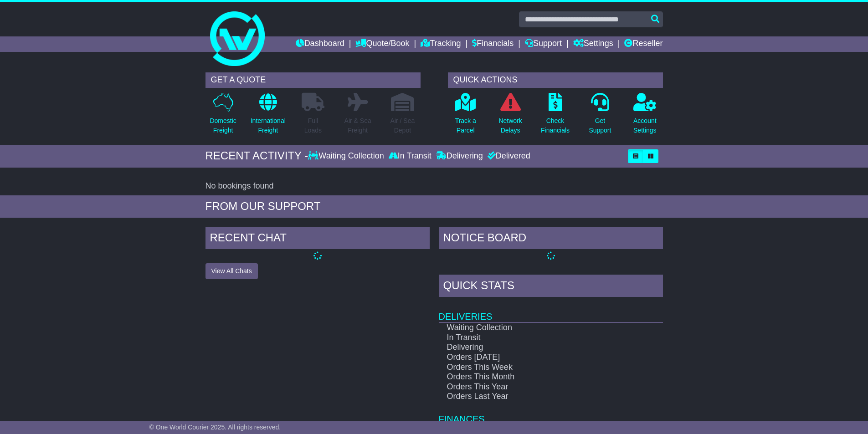 This screenshot has height=434, width=868. What do you see at coordinates (510, 116) in the screenshot?
I see `a: NetworkDelays` at bounding box center [510, 116].